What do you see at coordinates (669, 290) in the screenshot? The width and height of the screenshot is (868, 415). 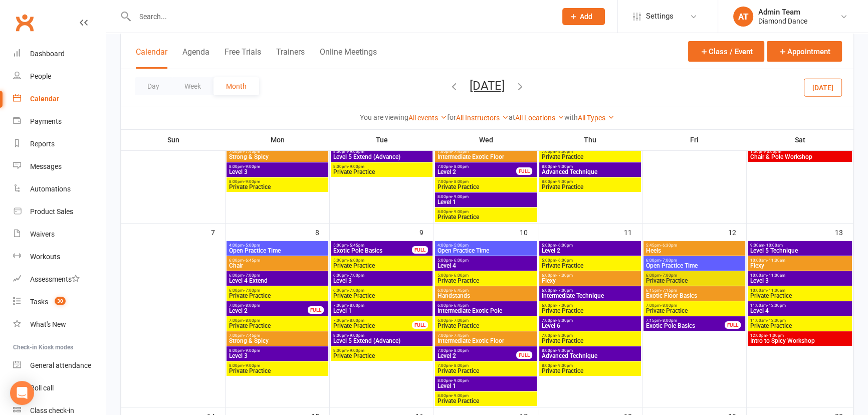 I see `span: - 7:15pm` at bounding box center [669, 290].